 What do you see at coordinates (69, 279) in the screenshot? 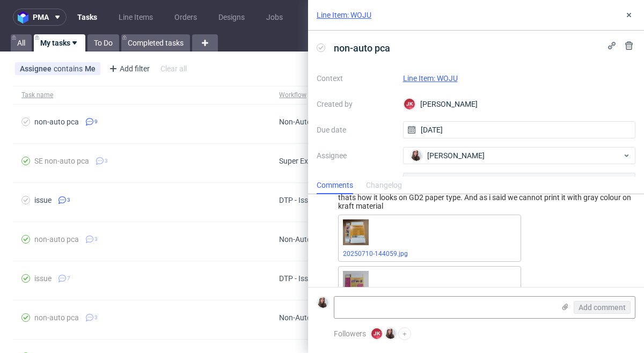
I see `span: 7` at bounding box center [69, 279].